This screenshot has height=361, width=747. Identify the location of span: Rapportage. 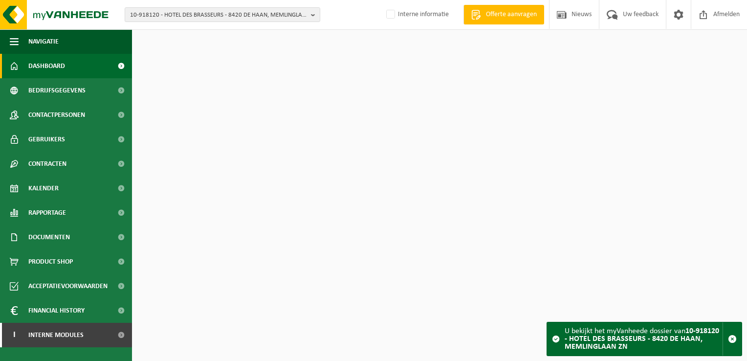
(47, 213).